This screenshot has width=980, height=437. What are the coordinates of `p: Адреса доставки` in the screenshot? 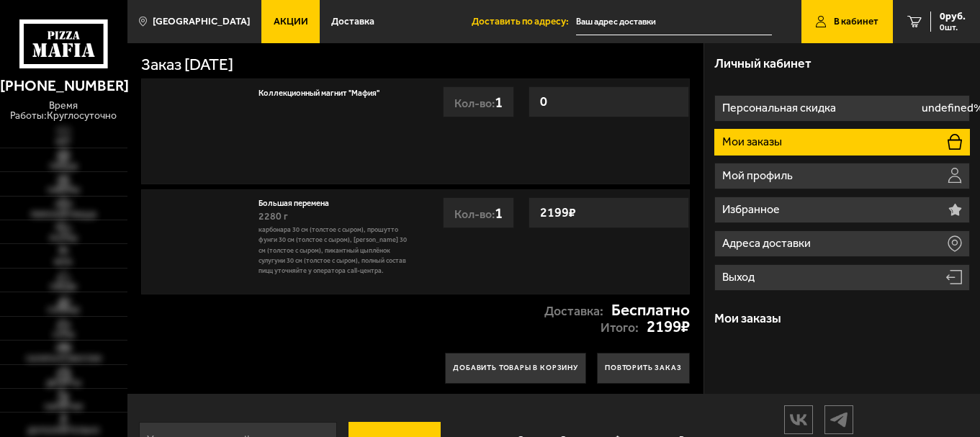 It's located at (767, 243).